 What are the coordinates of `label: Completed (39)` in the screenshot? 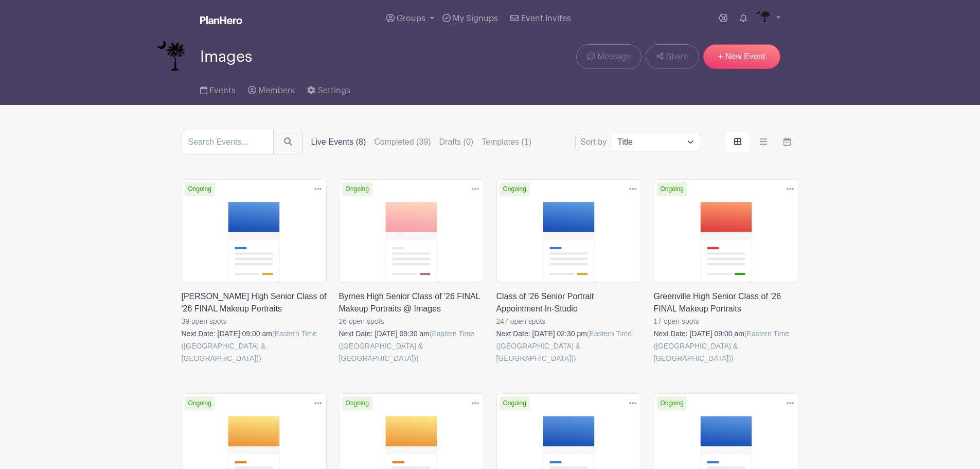 It's located at (402, 142).